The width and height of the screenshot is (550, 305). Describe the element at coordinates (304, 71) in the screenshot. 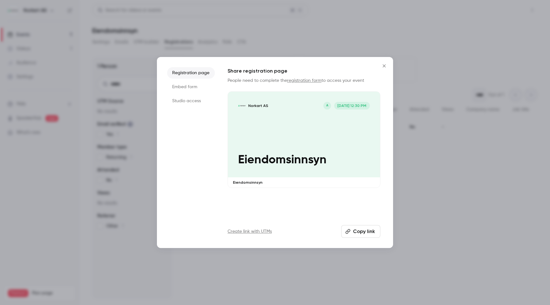

I see `h1: Share registration page` at that location.